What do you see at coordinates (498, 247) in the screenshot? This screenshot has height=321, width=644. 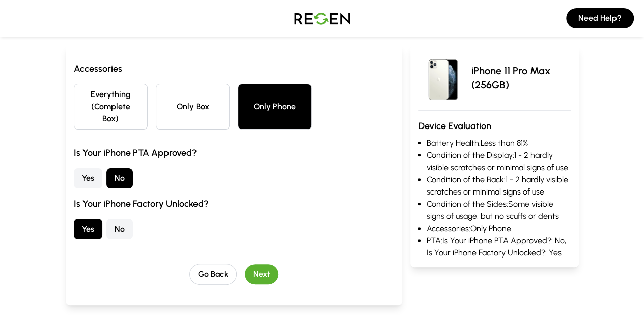 I see `li: PTA: Is Your iPhone PTA Approved?: No, Is Your iPhone Factory Unlocked?: Yes` at bounding box center [498, 247].